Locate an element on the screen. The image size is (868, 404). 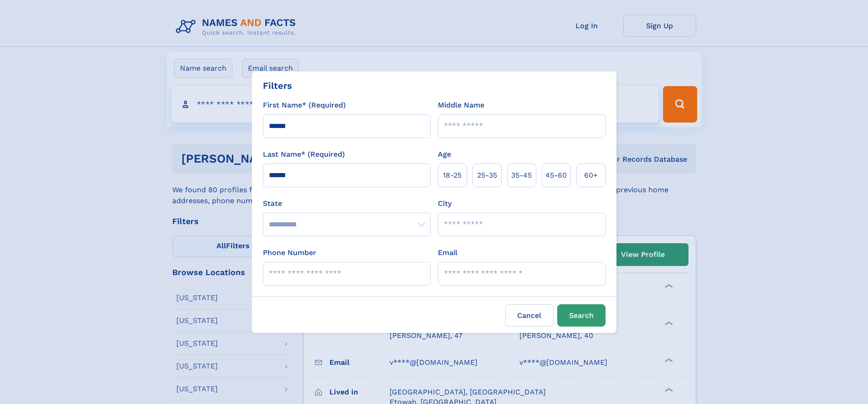
label: Email is located at coordinates (448, 253).